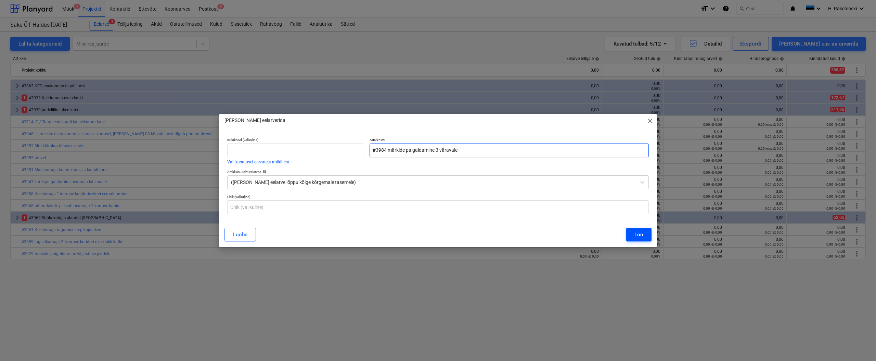 The height and width of the screenshot is (361, 876). Describe the element at coordinates (264, 171) in the screenshot. I see `span: help` at that location.